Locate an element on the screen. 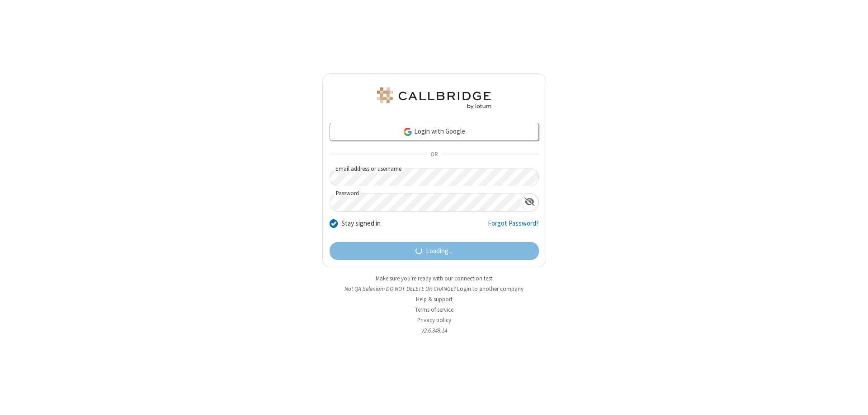 This screenshot has width=868, height=415. button: Loading... is located at coordinates (434, 251).